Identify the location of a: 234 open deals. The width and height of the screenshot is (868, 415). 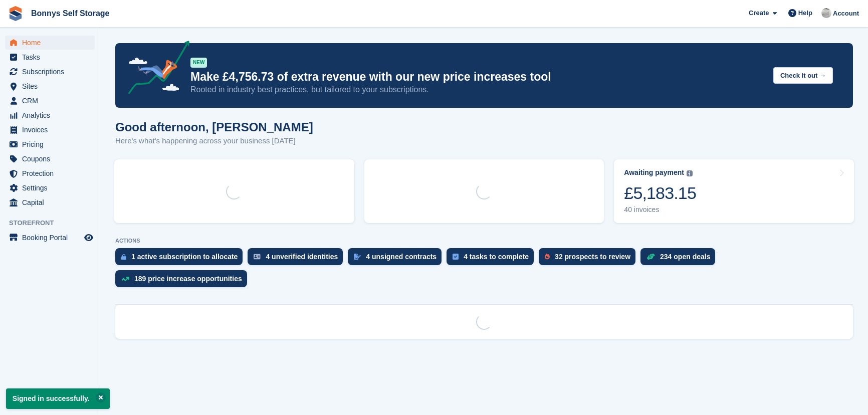
(680, 259).